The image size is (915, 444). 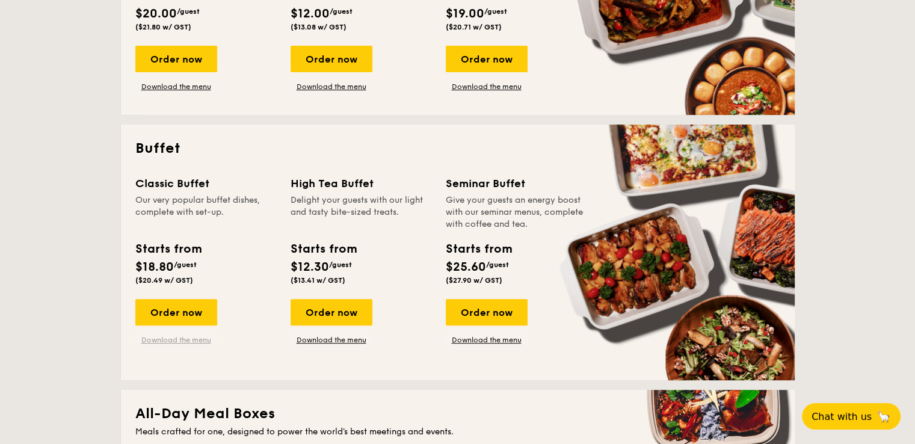 What do you see at coordinates (851, 416) in the screenshot?
I see `button: Chat with us🦙` at bounding box center [851, 416].